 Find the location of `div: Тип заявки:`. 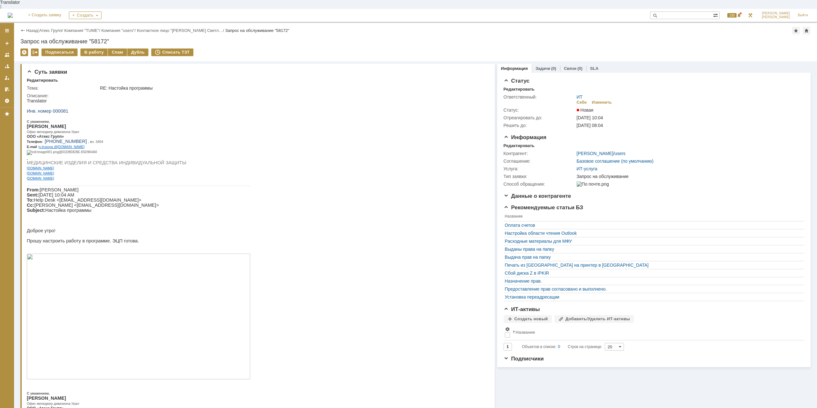

div: Тип заявки: is located at coordinates (539, 176).